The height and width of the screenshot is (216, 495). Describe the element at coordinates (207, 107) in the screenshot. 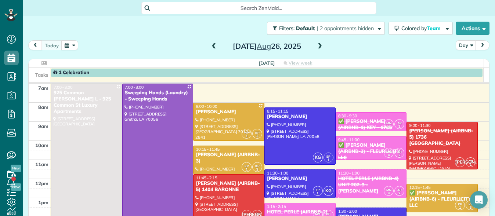

I see `span: 8:00 - 10:00` at that location.